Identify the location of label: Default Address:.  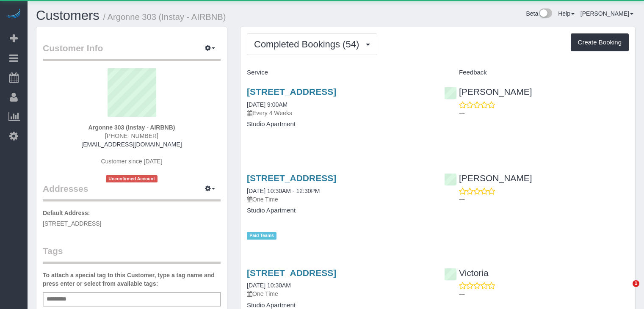
(67, 213).